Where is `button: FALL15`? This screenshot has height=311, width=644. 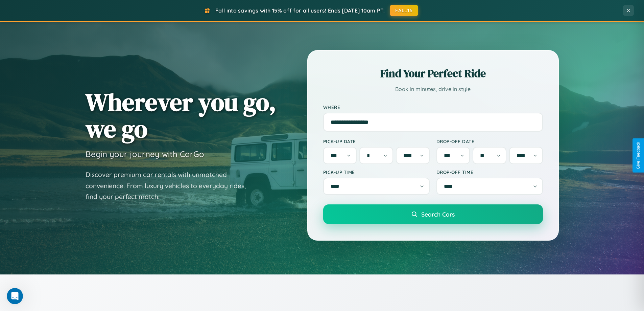
button: FALL15 is located at coordinates (404, 11).